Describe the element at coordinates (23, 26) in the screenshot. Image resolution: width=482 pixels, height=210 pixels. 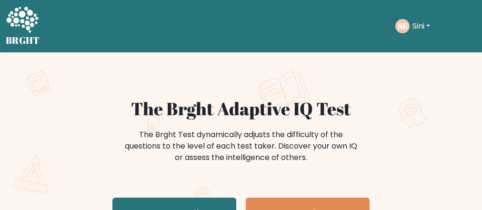
I see `a: BRGHT` at that location.